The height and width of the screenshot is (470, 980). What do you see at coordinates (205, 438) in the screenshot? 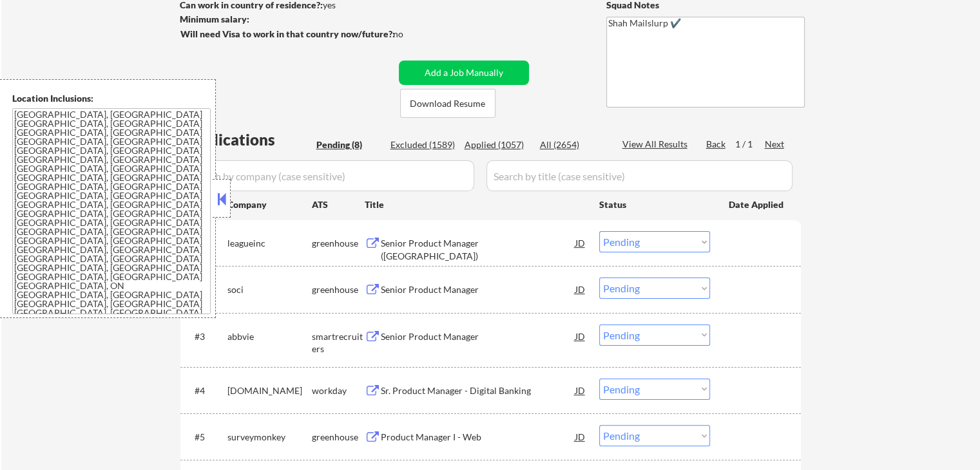
I see `div: #5` at bounding box center [205, 438].